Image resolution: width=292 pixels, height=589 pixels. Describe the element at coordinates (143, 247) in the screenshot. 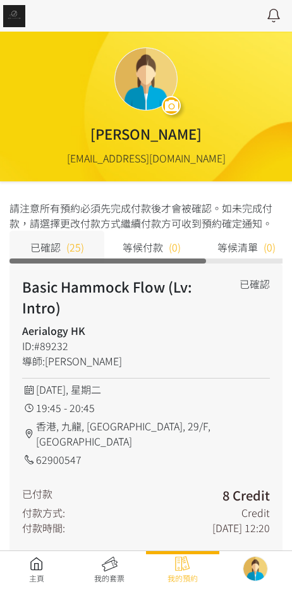

I see `span: 等候付款` at that location.